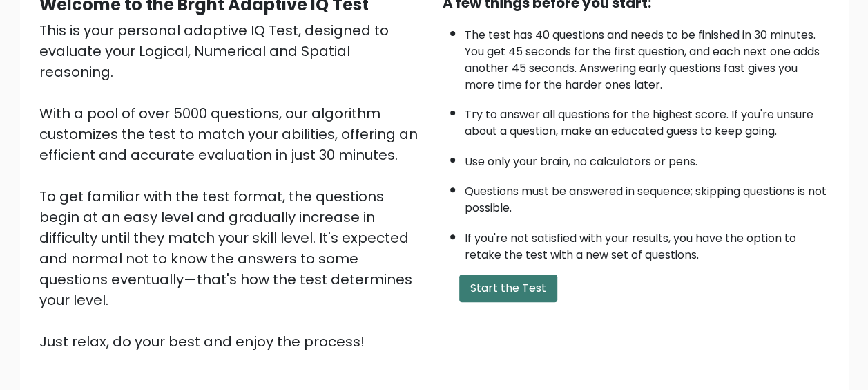 Image resolution: width=868 pixels, height=390 pixels. What do you see at coordinates (647, 244) in the screenshot?
I see `li: If you're not satisfied with your results, you have the option to retake the test with a new set ...` at bounding box center [647, 244].